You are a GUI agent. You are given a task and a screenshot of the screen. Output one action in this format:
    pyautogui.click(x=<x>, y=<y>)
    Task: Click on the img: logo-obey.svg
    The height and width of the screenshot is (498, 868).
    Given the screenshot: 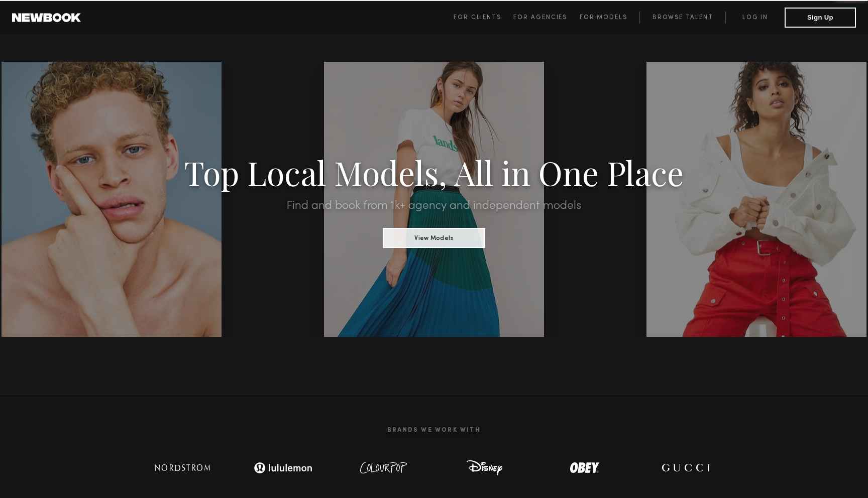 What is the action you would take?
    pyautogui.click(x=585, y=468)
    